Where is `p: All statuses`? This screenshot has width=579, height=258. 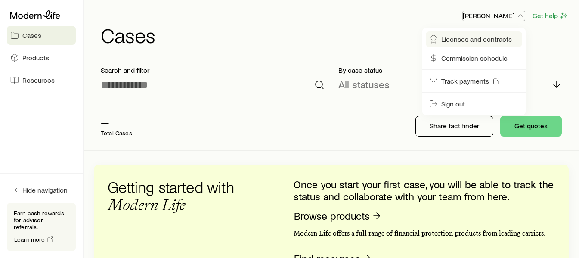 p: All statuses is located at coordinates (364, 84).